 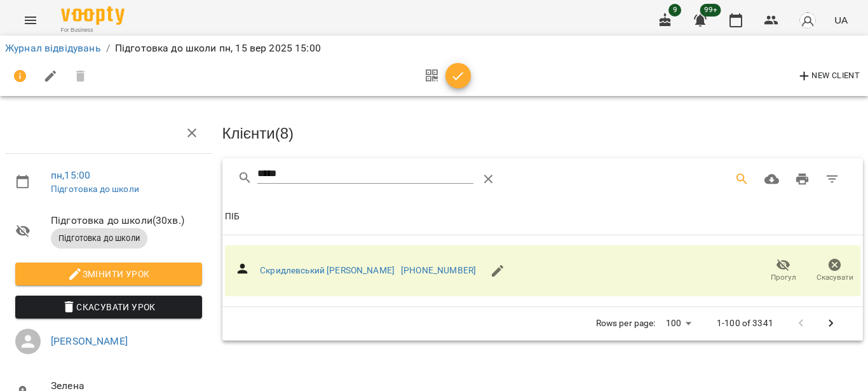 I want to click on p: Rows per page:, so click(x=626, y=323).